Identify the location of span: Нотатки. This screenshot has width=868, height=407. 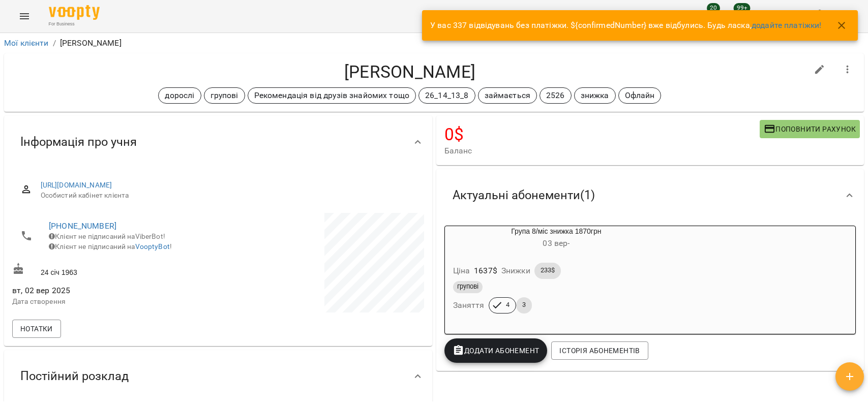
(37, 329).